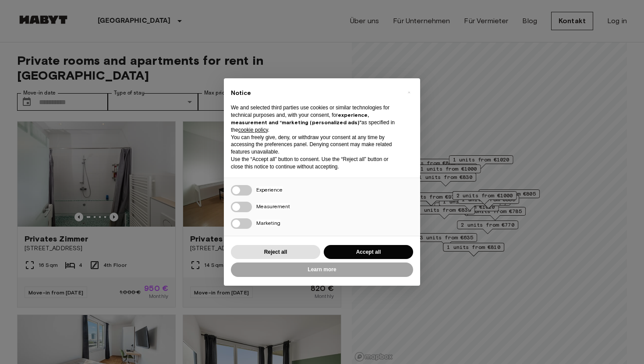 This screenshot has height=364, width=644. I want to click on h2: Notice, so click(315, 93).